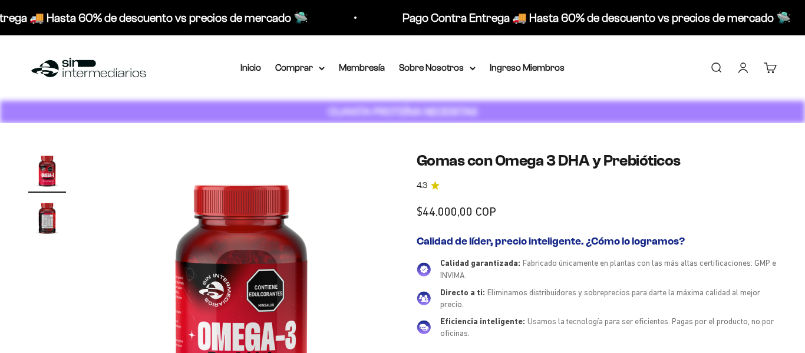 The width and height of the screenshot is (805, 353). I want to click on summary: Sobre Nosotros, so click(437, 68).